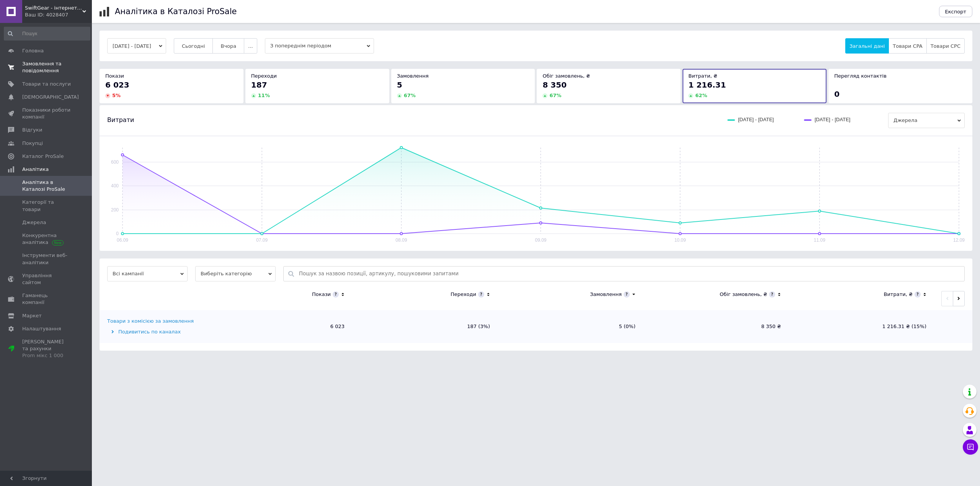 The image size is (980, 486). What do you see at coordinates (47, 33) in the screenshot?
I see `input: Пошук` at bounding box center [47, 33].